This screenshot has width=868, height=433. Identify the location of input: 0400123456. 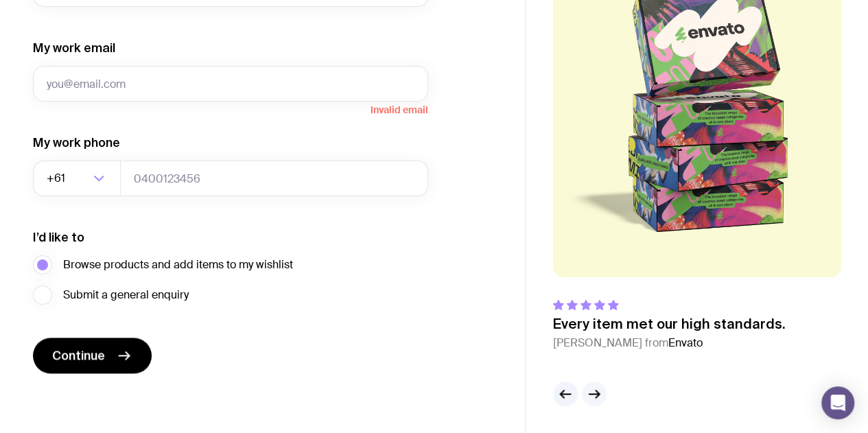
(274, 178).